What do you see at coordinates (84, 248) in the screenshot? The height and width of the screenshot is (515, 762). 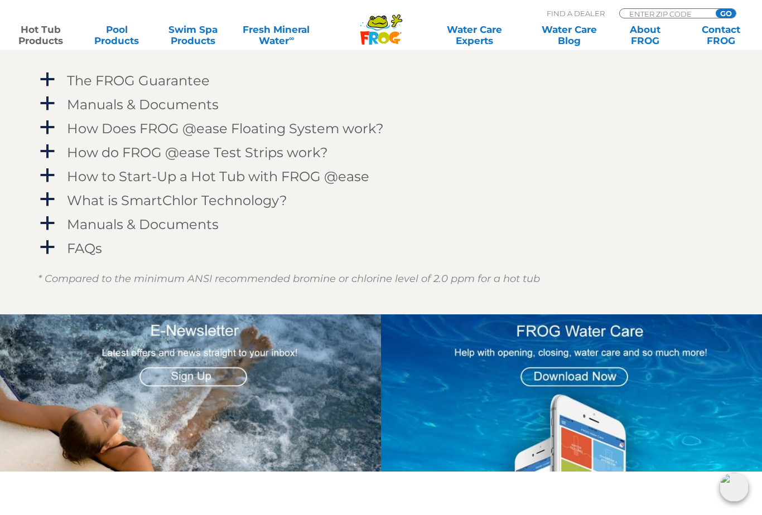 I see `h4: FAQs` at bounding box center [84, 248].